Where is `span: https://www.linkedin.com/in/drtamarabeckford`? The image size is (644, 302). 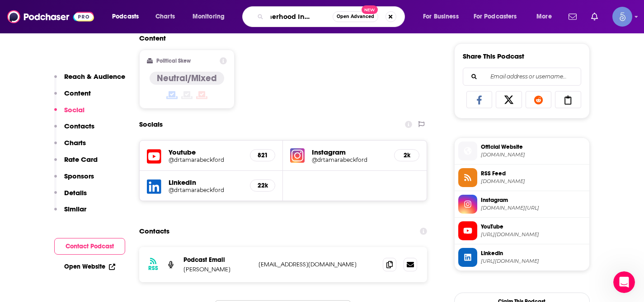
span: https://www.linkedin.com/in/drtamarabeckford is located at coordinates (533, 261).